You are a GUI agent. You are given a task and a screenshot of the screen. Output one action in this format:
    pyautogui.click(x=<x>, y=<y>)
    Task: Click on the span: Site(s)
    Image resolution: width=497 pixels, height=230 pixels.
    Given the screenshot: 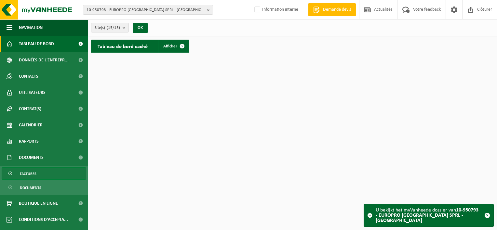 What is the action you would take?
    pyautogui.click(x=107, y=28)
    